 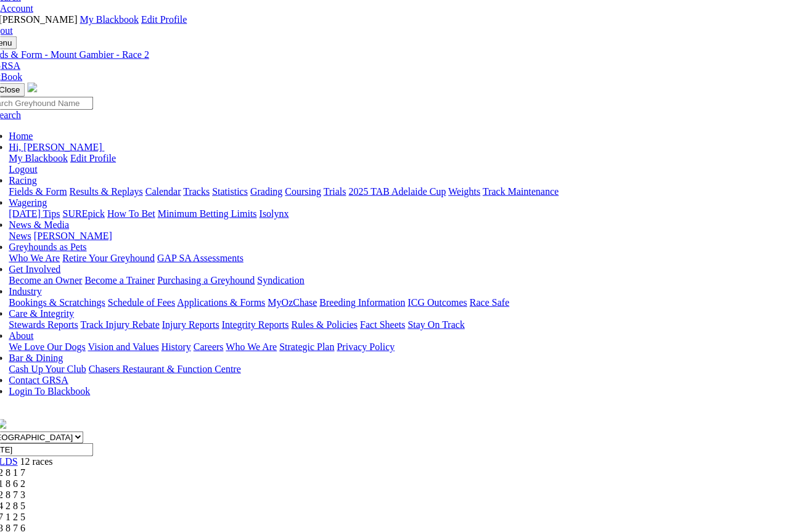 I want to click on a: Minimum Betting Limits, so click(x=206, y=214).